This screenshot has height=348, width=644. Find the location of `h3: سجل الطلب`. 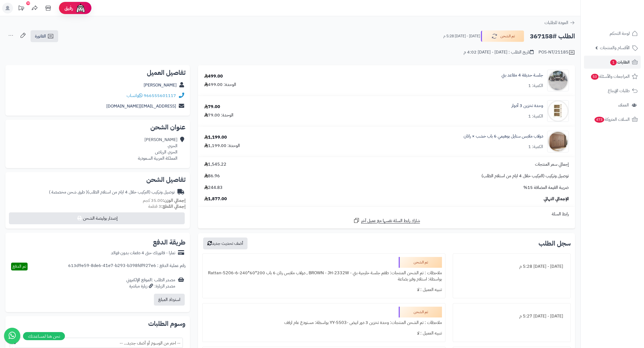

h3: سجل الطلب is located at coordinates (555, 243).